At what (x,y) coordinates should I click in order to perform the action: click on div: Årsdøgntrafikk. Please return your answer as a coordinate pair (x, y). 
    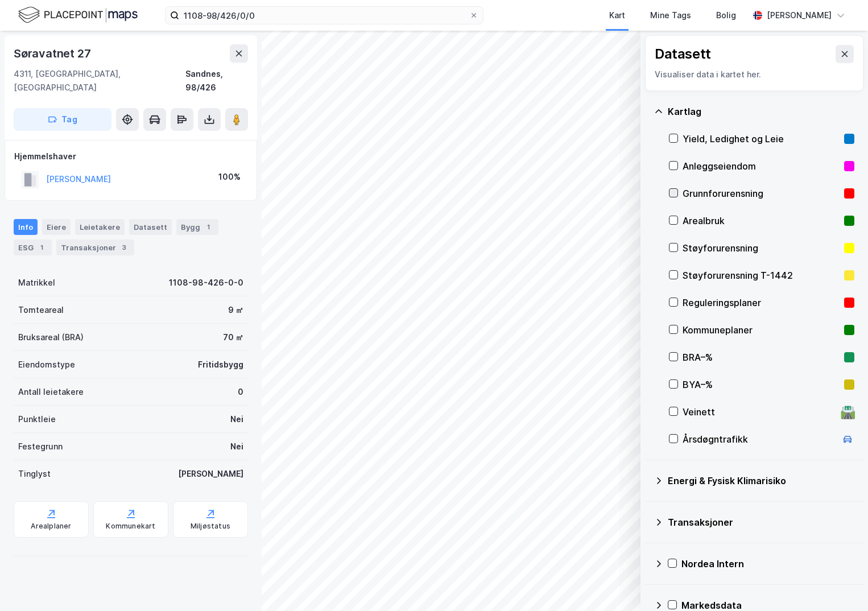
    Looking at the image, I should click on (760, 439).